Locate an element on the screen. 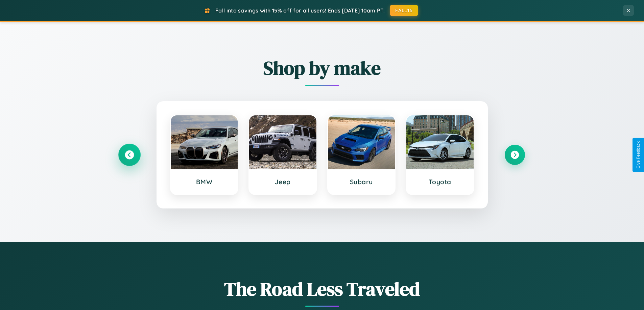  div: Give Feedback is located at coordinates (638, 155).